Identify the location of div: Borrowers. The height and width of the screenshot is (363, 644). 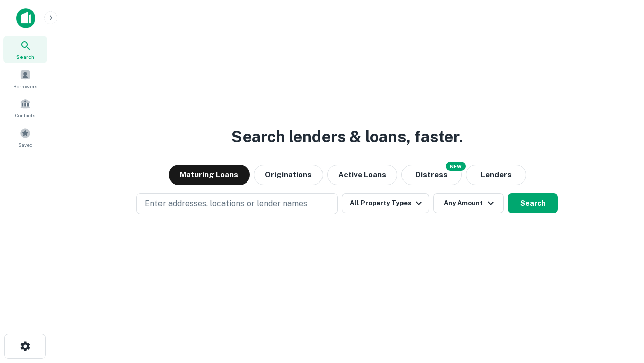
(25, 79).